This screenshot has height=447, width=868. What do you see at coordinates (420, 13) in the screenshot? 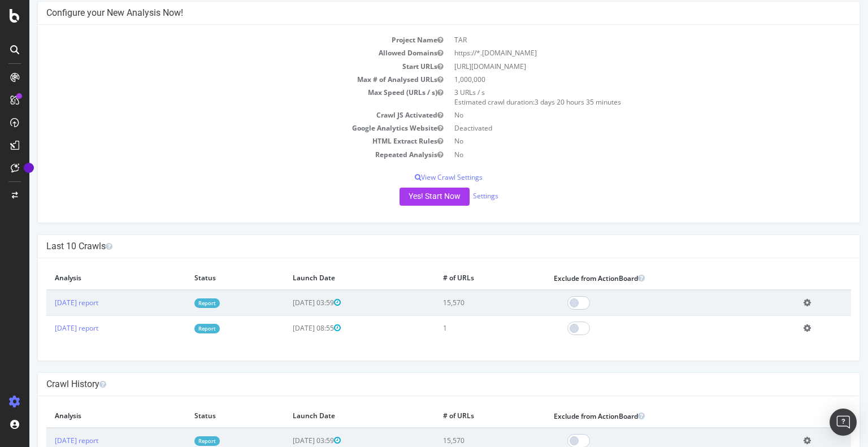
I see `h4: Configure your New Analysis Now!` at bounding box center [420, 13].